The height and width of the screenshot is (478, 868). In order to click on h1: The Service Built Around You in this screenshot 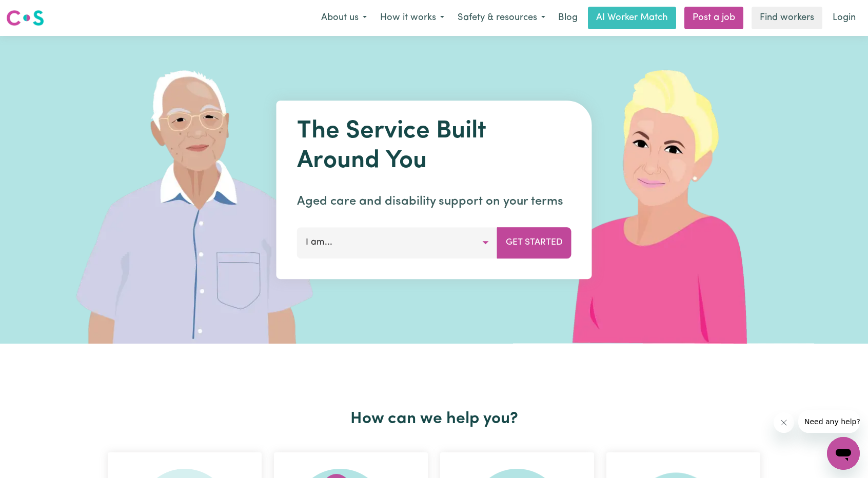, I will do `click(434, 146)`.